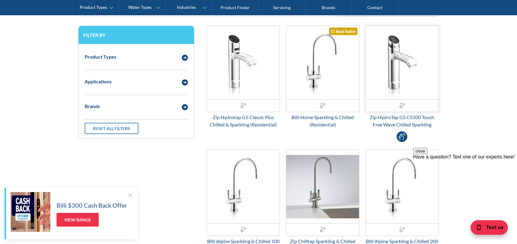  What do you see at coordinates (323, 77) in the screenshot?
I see `a: Billi Home Sparkling & Chilled (Residential)Best SellerBilli Home Sparkling & Chilled (Residential)` at bounding box center [323, 77].